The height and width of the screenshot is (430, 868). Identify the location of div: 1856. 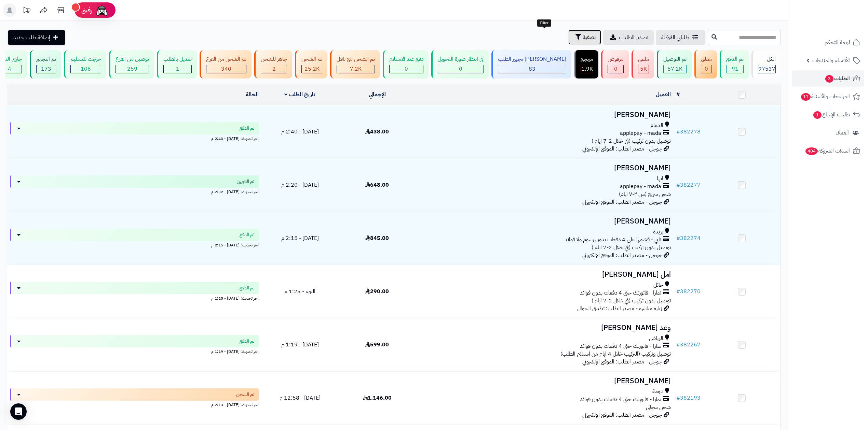
(587, 69).